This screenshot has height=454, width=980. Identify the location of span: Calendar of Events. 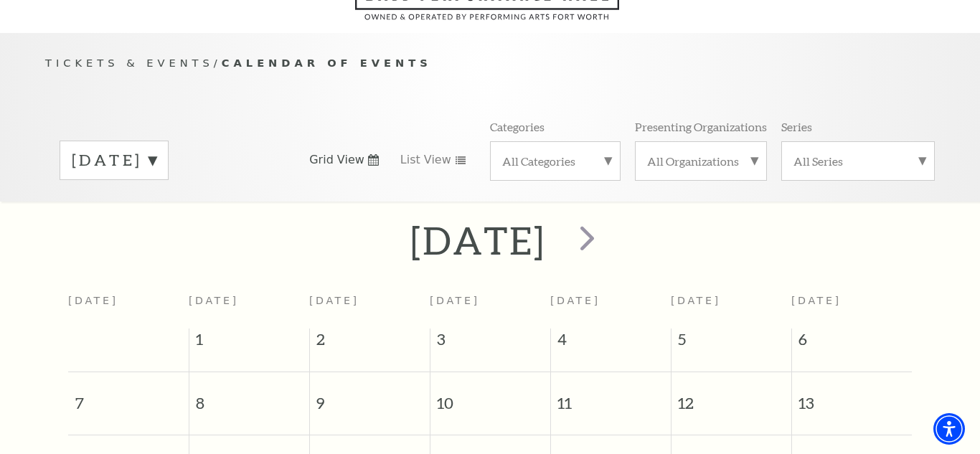
(327, 62).